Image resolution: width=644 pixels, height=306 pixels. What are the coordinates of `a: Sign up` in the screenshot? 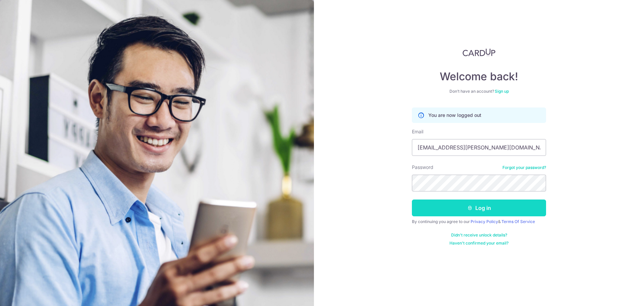 It's located at (502, 91).